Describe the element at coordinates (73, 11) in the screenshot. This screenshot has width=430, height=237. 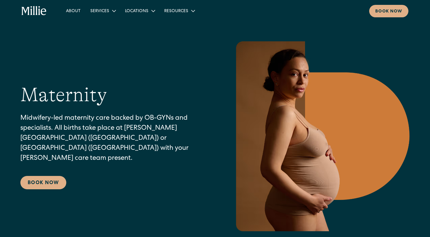
I see `a: About` at that location.